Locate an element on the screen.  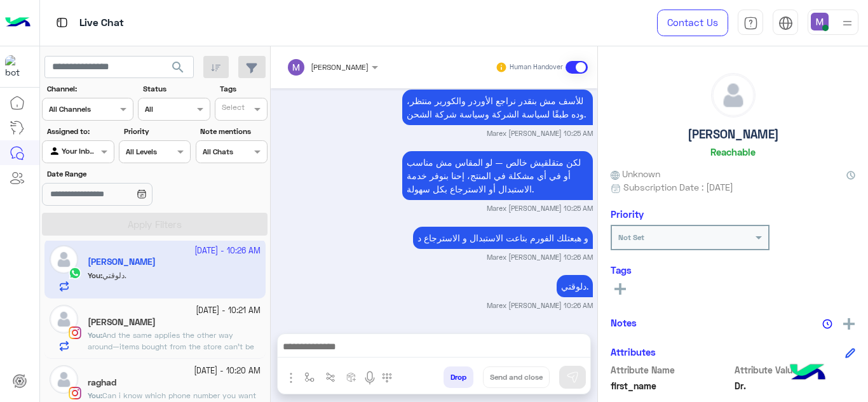
img: select flow is located at coordinates (309, 377).